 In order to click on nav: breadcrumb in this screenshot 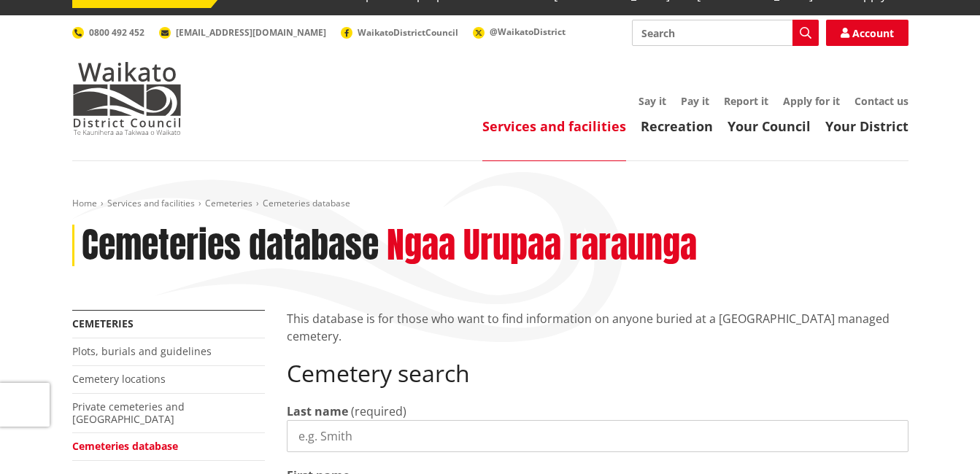, I will do `click(490, 203)`.